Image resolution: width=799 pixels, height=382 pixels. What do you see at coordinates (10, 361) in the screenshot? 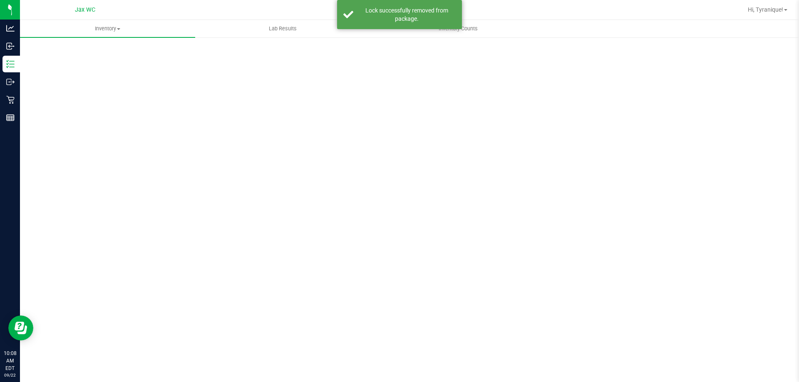
I see `p: 10:08 AM EDT` at bounding box center [10, 361].